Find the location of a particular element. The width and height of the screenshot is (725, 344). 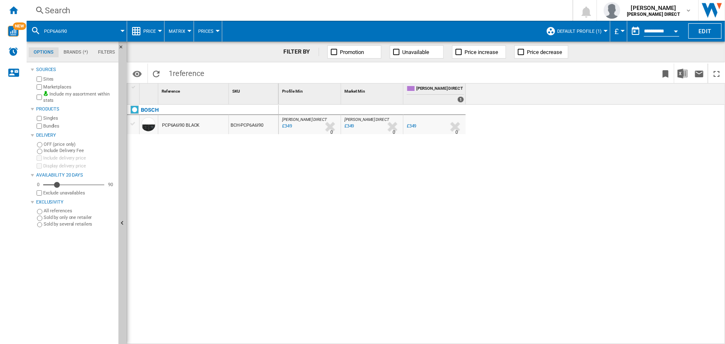

span: Price decrease is located at coordinates (544, 52).